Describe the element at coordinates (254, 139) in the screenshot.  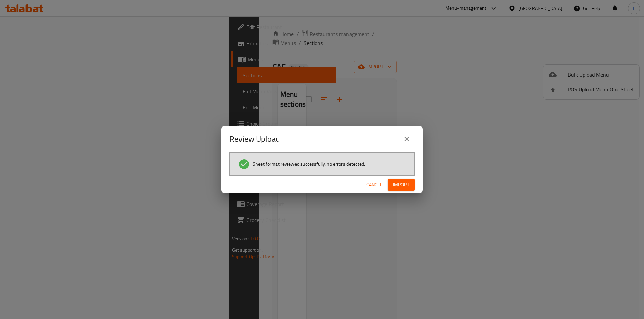
I see `h2: Review Upload` at that location.